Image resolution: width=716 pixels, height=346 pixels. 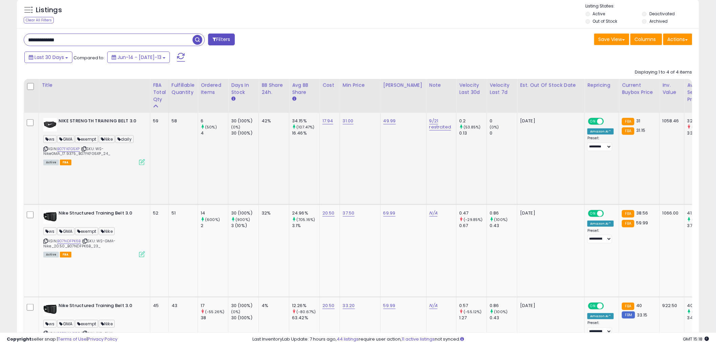 What do you see at coordinates (330, 85) in the screenshot?
I see `div: Cost` at bounding box center [330, 85].